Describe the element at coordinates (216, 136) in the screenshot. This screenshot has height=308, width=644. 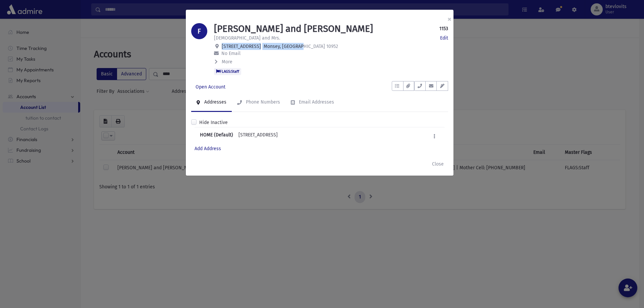
I see `b: HOME (Default)` at that location.